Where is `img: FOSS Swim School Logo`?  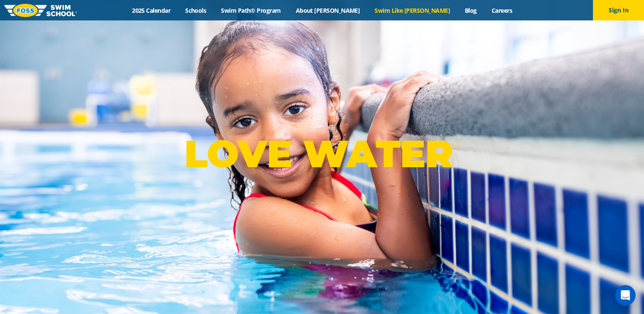
img: FOSS Swim School Logo is located at coordinates (40, 10).